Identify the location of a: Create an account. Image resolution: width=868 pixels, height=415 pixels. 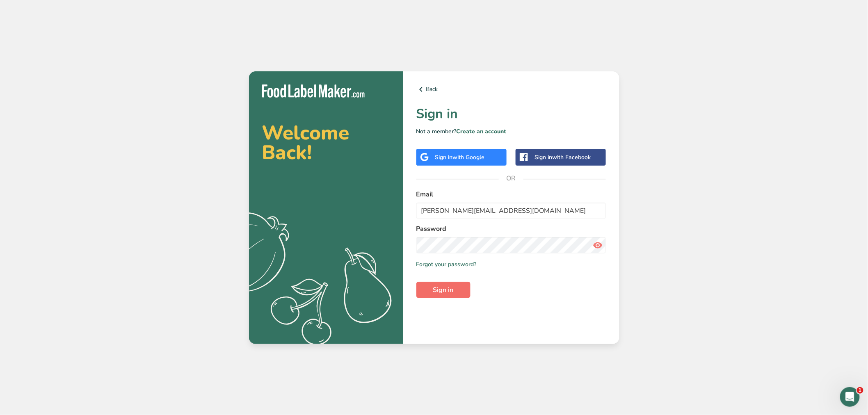
(482, 131).